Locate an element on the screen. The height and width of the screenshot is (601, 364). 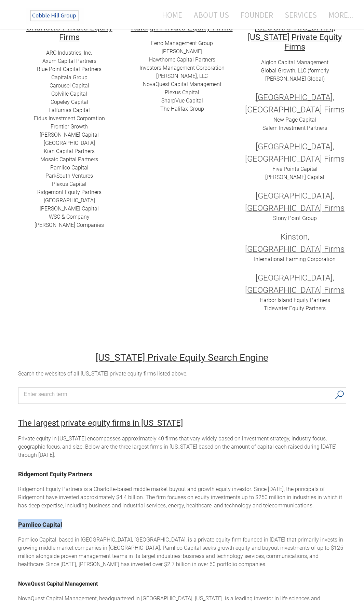
a: ​Colville Capital is located at coordinates (69, 94).